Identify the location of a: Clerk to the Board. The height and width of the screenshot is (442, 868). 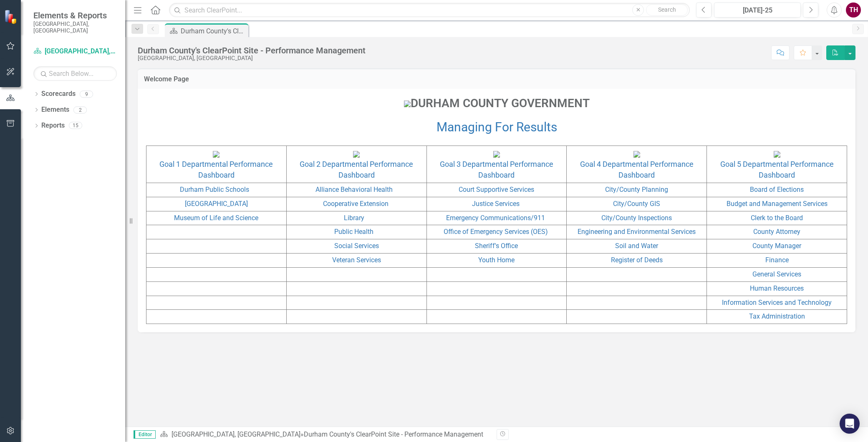
(777, 218).